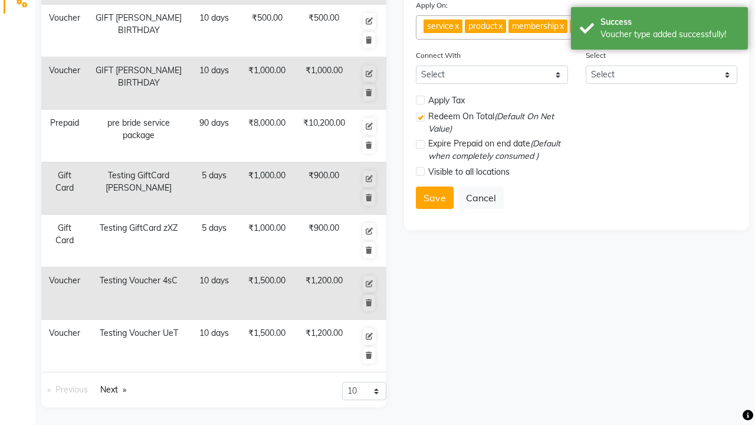 The height and width of the screenshot is (425, 755). I want to click on td: 90 days, so click(214, 136).